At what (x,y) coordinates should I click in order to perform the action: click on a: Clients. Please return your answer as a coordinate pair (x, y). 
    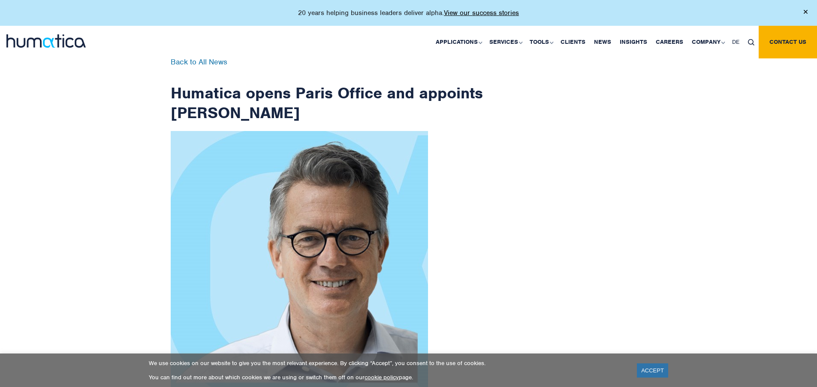
    Looking at the image, I should click on (573, 42).